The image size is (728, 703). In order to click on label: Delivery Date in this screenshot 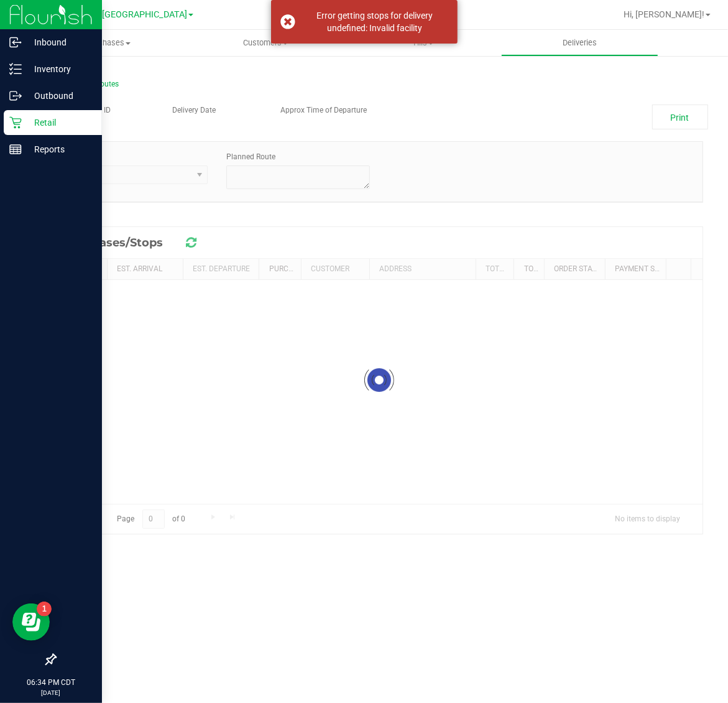, I will do `click(194, 110)`.